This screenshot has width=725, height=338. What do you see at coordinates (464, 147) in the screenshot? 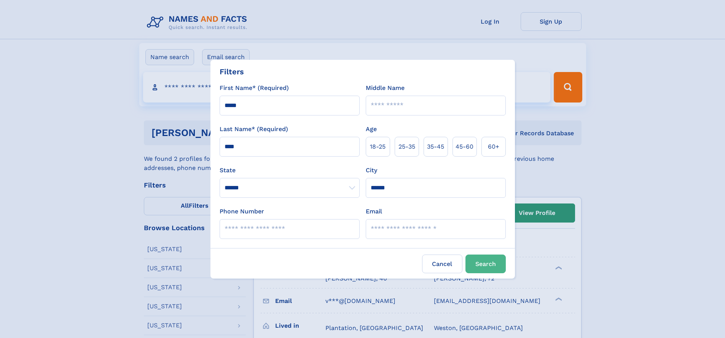
I see `span: 45‑60` at bounding box center [464, 147].